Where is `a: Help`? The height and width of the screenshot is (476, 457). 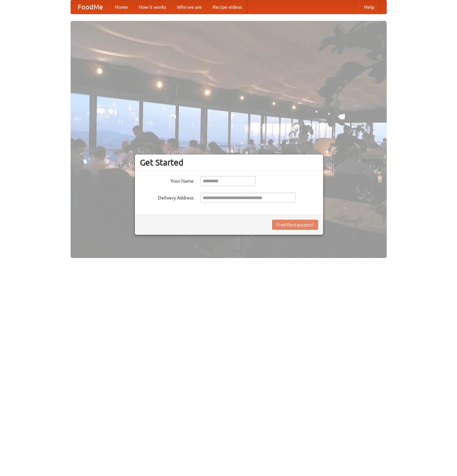
a: Help is located at coordinates (369, 7).